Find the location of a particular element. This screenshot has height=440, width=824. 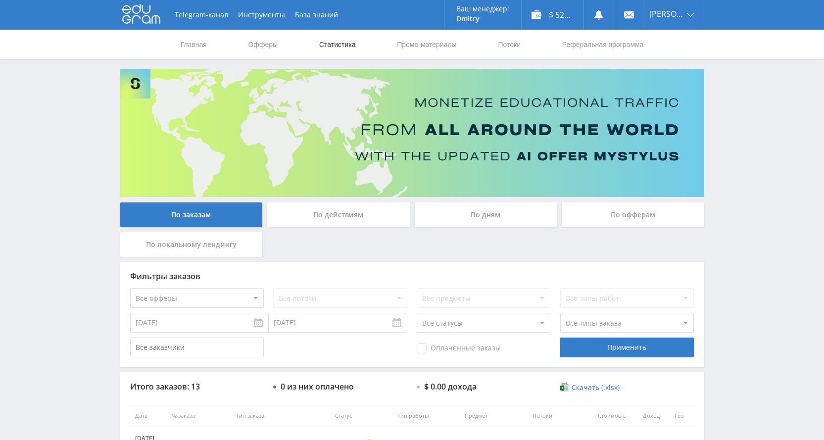

span: Оплаченные заказы is located at coordinates (459, 349).